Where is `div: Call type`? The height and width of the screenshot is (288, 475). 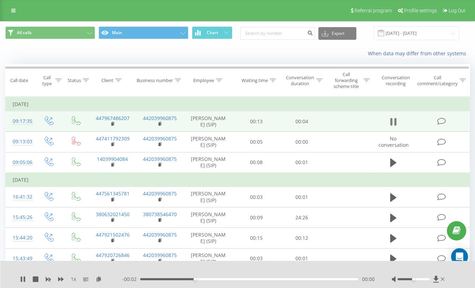 div: Call type is located at coordinates (47, 81).